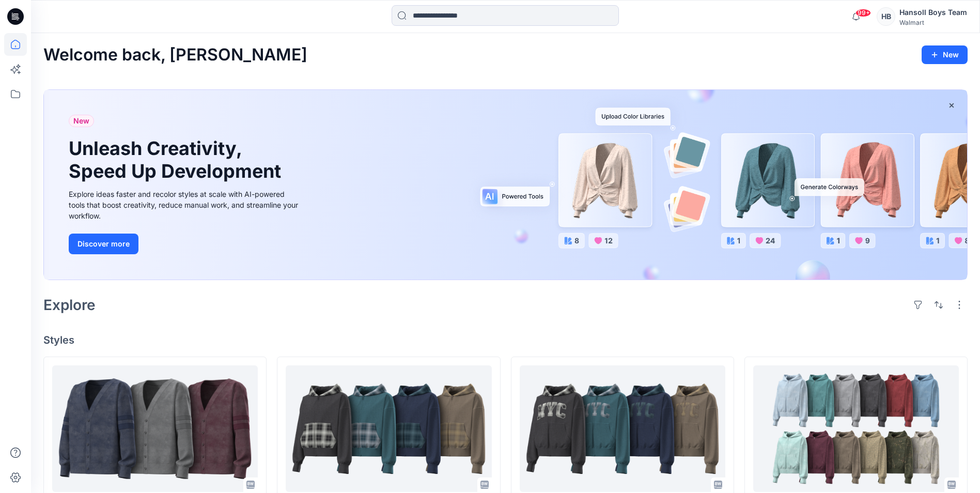 This screenshot has height=493, width=980. I want to click on a: Discover more, so click(185, 244).